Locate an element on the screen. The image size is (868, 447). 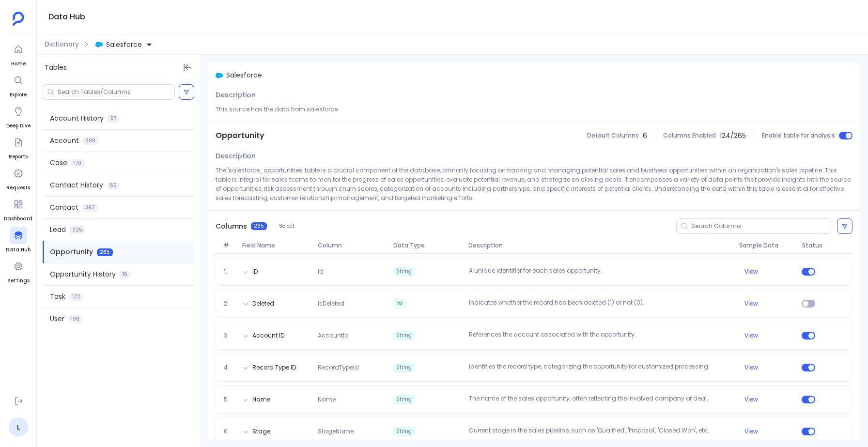
span: 57 is located at coordinates (114, 119).